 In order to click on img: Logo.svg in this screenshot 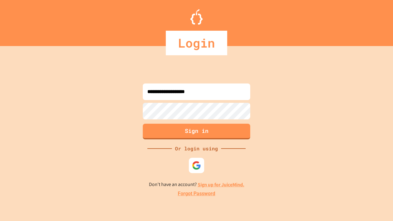, I will do `click(196, 17)`.